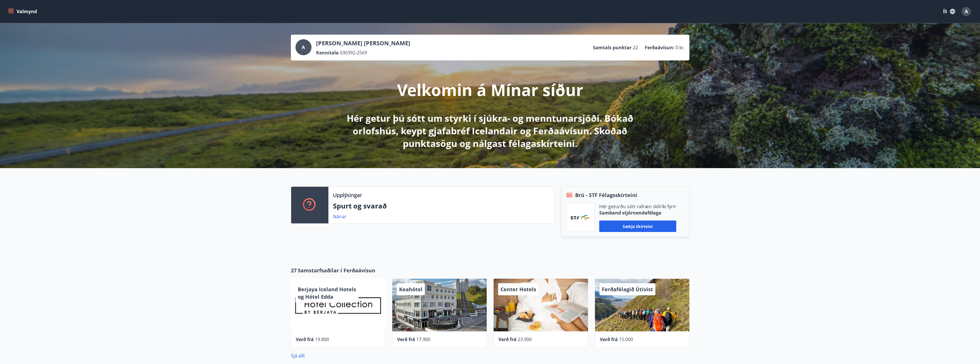  I want to click on p: Hér geturðu sótt rafræn skilríki fyrir, so click(638, 206).